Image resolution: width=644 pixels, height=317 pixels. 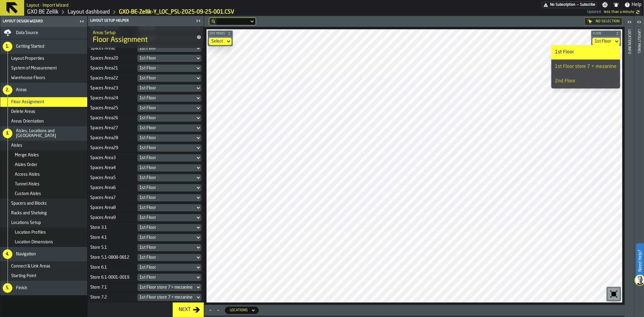 What do you see at coordinates (112, 118) in the screenshot?
I see `div: Spaces Area26` at bounding box center [112, 118].